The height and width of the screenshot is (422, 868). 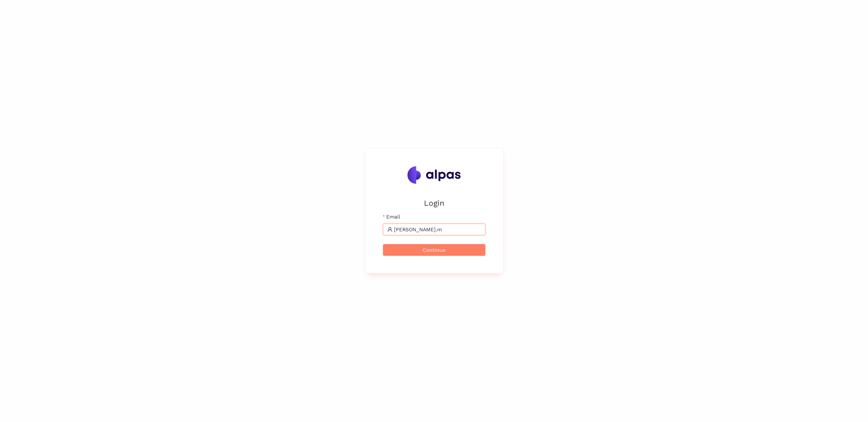 I want to click on img: Alpas.ai Logo, so click(x=434, y=175).